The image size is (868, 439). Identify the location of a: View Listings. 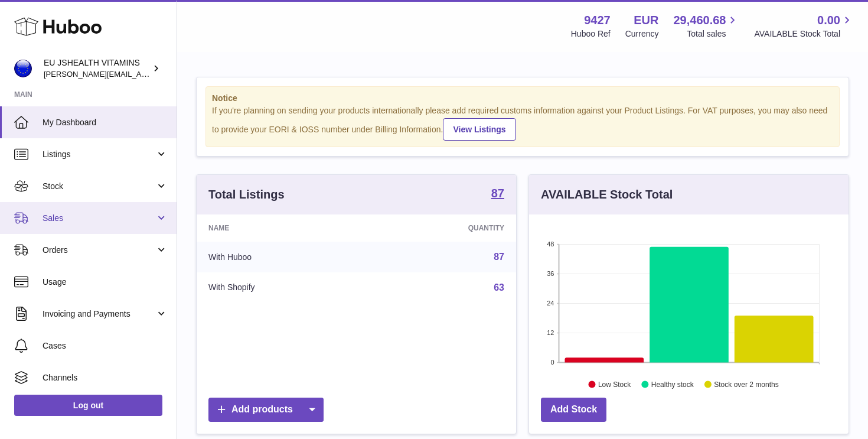
(479, 129).